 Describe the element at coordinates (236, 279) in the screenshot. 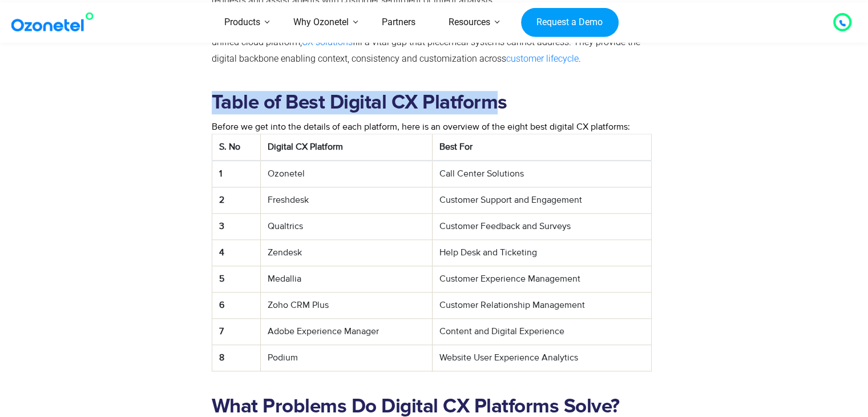

I see `th: 5` at that location.